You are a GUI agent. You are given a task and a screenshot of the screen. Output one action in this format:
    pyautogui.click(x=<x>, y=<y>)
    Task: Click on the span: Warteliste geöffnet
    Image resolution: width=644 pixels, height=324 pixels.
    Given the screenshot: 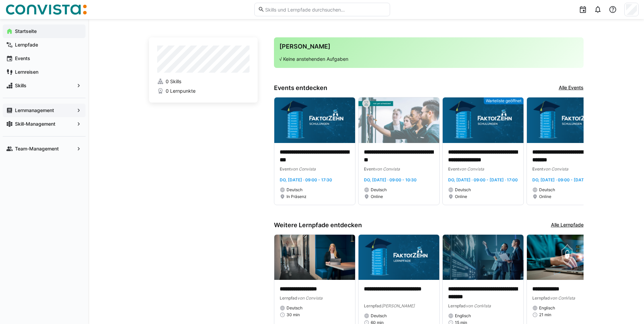 What is the action you would take?
    pyautogui.click(x=503, y=101)
    